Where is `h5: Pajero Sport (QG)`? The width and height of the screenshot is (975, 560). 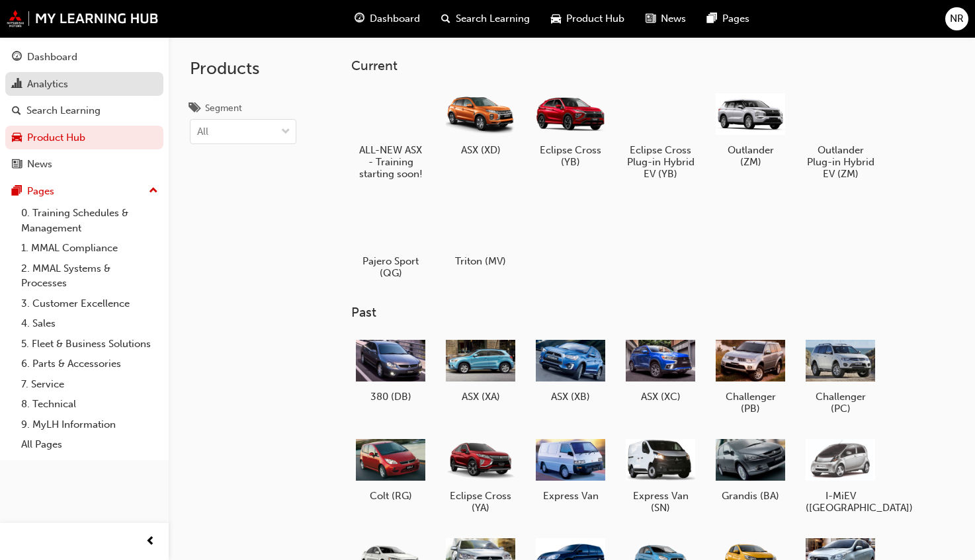
h5: Pajero Sport (QG) is located at coordinates (390, 267).